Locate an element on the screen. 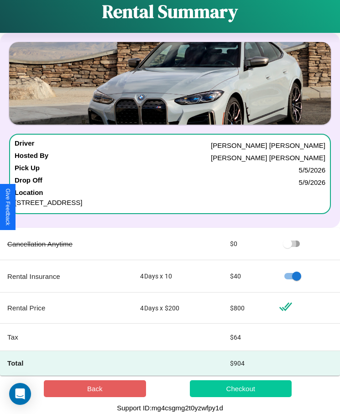 This screenshot has width=340, height=414. td: $ 40 is located at coordinates (247, 276).